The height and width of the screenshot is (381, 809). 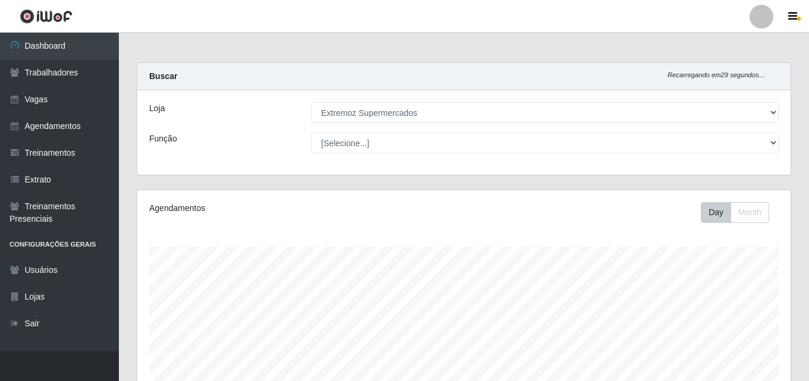 I want to click on button: Month, so click(x=749, y=212).